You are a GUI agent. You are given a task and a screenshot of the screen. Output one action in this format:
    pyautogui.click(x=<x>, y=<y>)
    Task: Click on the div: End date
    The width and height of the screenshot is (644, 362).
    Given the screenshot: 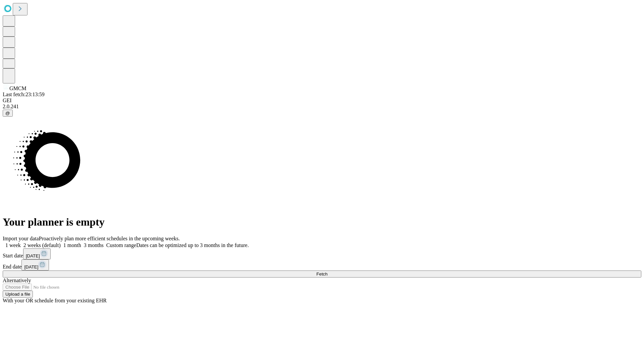 What is the action you would take?
    pyautogui.click(x=322, y=265)
    